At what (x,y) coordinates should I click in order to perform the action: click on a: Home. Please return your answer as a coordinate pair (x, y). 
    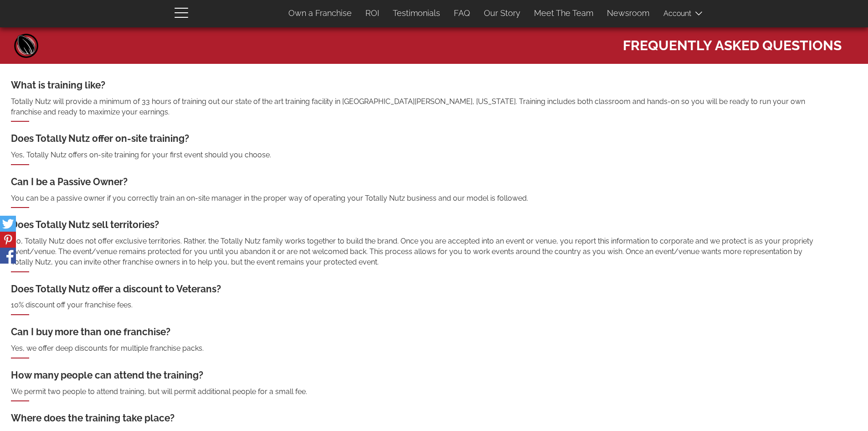
    Looking at the image, I should click on (26, 46).